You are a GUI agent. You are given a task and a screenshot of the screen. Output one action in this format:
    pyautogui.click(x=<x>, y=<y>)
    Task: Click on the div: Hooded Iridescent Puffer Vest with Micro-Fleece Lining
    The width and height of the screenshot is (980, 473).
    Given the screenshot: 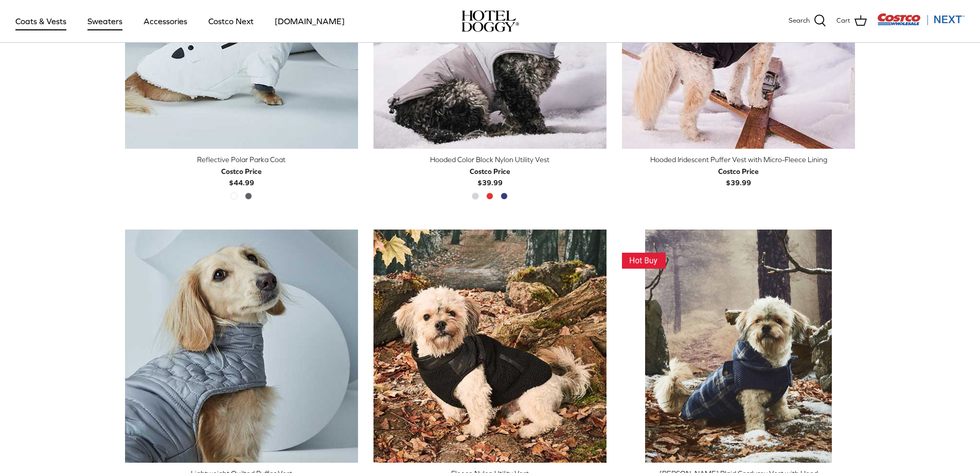 What is the action you would take?
    pyautogui.click(x=738, y=160)
    